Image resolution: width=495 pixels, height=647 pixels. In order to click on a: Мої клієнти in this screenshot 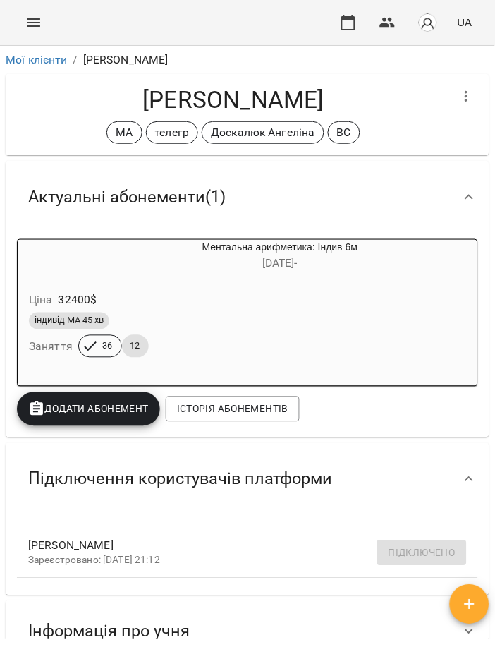, I will do `click(37, 59)`.